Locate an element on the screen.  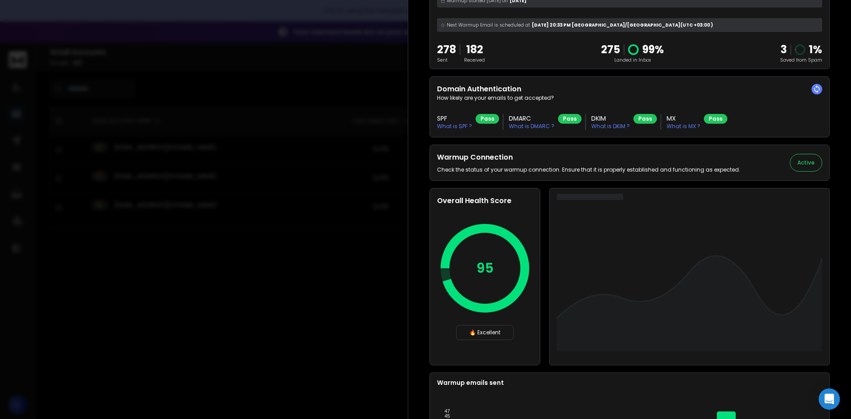
p: 182 is located at coordinates (474, 50).